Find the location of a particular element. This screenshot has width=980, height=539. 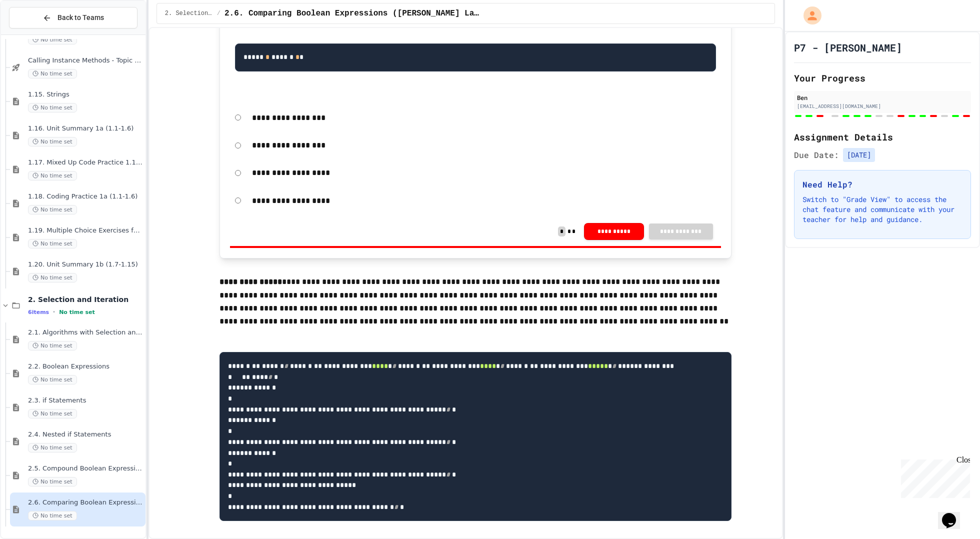

span: 1.17. Mixed Up Code Practice 1.1-1.6 is located at coordinates (86, 163).